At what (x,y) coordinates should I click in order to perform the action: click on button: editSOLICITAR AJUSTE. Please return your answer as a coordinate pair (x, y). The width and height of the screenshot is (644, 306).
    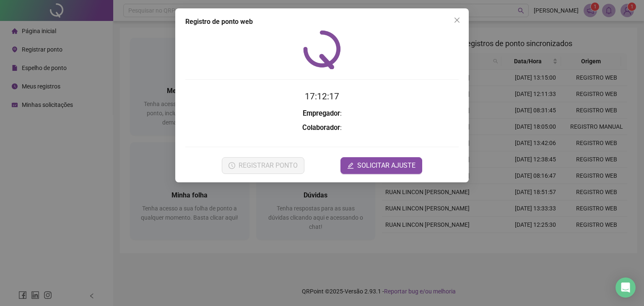
    Looking at the image, I should click on (381, 166).